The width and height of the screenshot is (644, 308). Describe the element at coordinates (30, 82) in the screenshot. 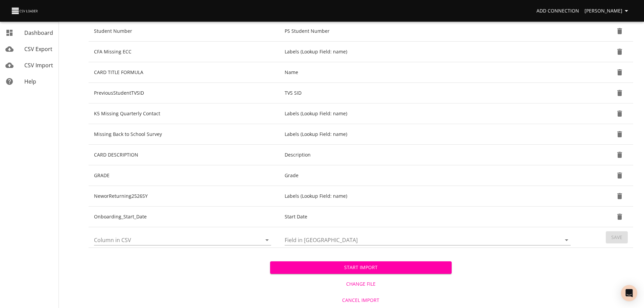

I see `span: Help` at that location.